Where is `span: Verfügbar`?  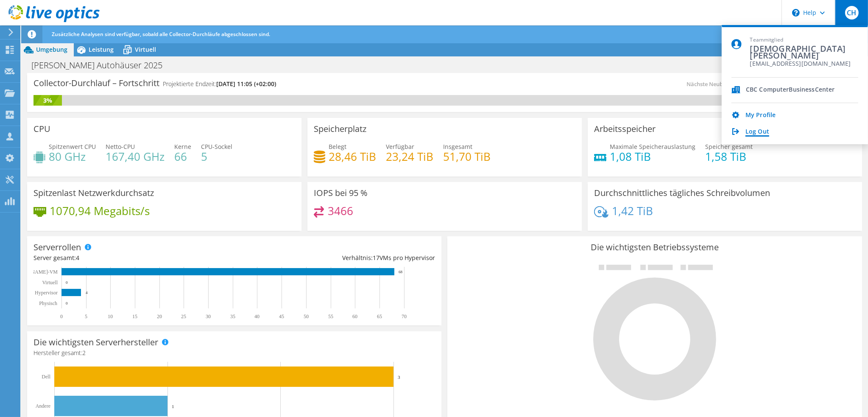
span: Verfügbar is located at coordinates (400, 146).